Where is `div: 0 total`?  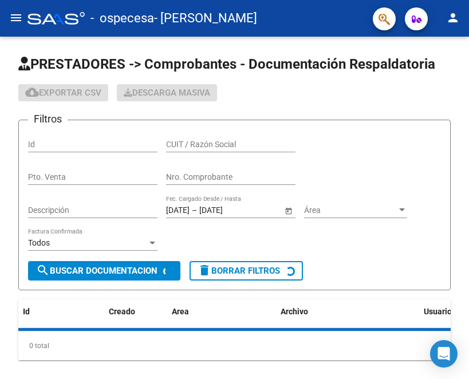 div: 0 total is located at coordinates (234, 346).